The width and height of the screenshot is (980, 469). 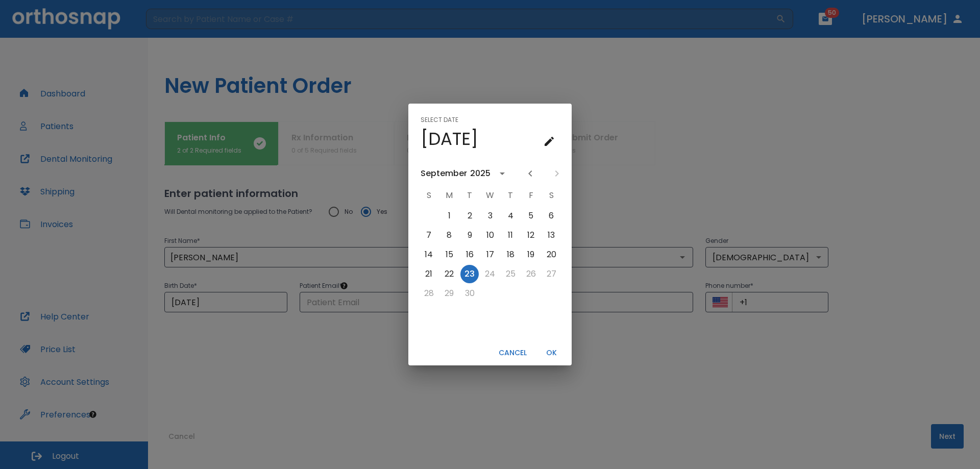 What do you see at coordinates (449, 216) in the screenshot?
I see `button: Sep 1, 2025` at bounding box center [449, 216].